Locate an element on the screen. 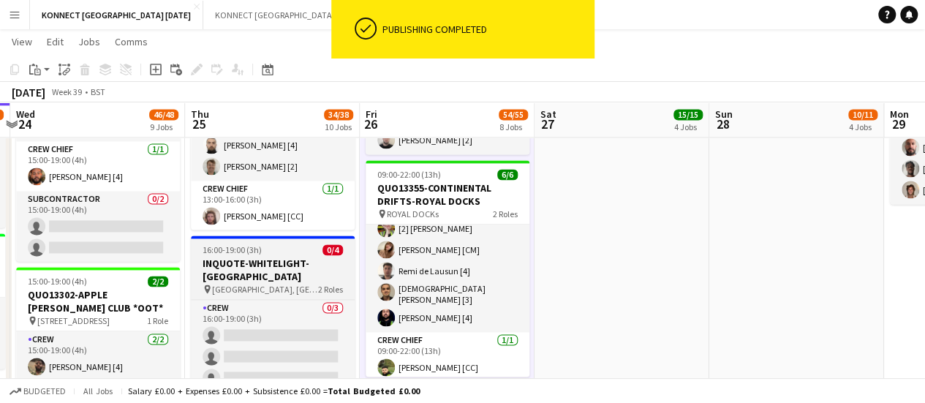 The width and height of the screenshot is (925, 403). span: 34/38 is located at coordinates (339, 114).